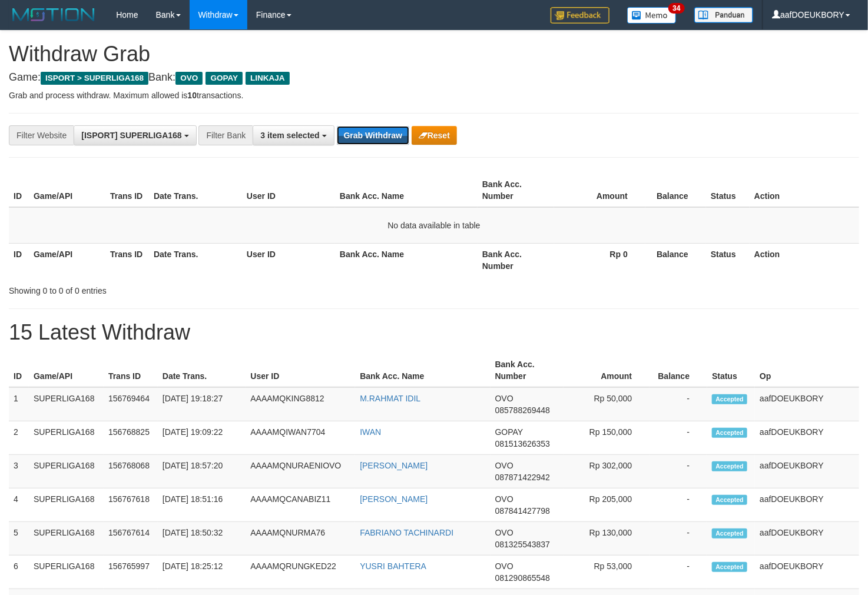  I want to click on td: 6, so click(19, 572).